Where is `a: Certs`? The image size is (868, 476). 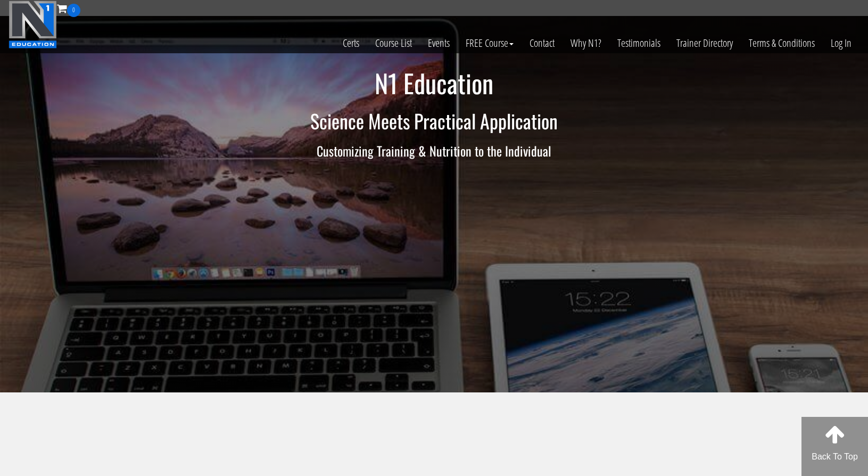
a: Certs is located at coordinates (351, 43).